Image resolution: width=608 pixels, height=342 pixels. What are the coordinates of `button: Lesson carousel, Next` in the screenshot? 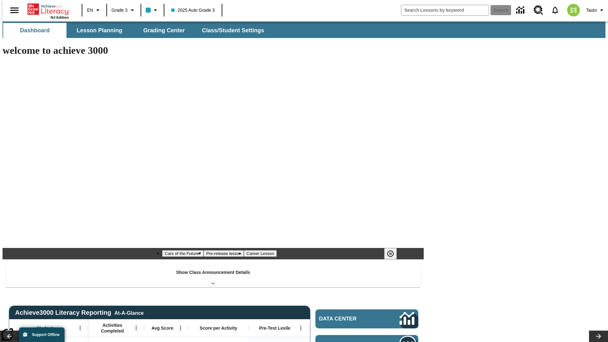 It's located at (598, 336).